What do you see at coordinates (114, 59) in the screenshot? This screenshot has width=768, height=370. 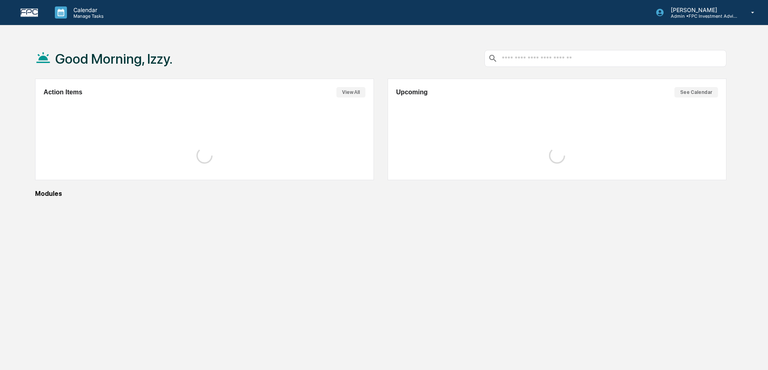 I see `h1: Good Morning, Izzy.` at bounding box center [114, 59].